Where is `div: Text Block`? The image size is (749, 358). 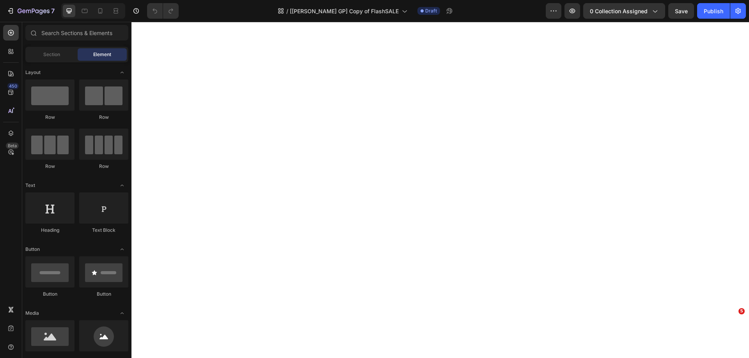
div: Text Block is located at coordinates (104, 230).